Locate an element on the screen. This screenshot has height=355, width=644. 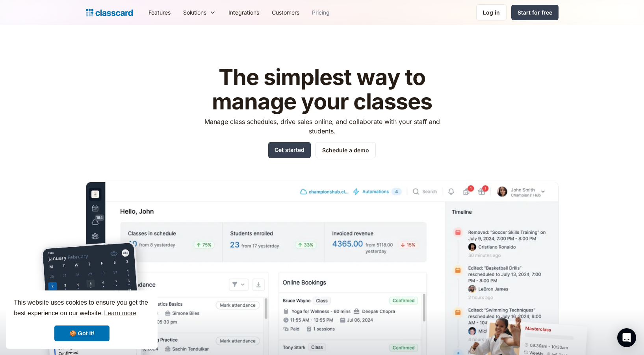
div: Start for free is located at coordinates (535, 12).